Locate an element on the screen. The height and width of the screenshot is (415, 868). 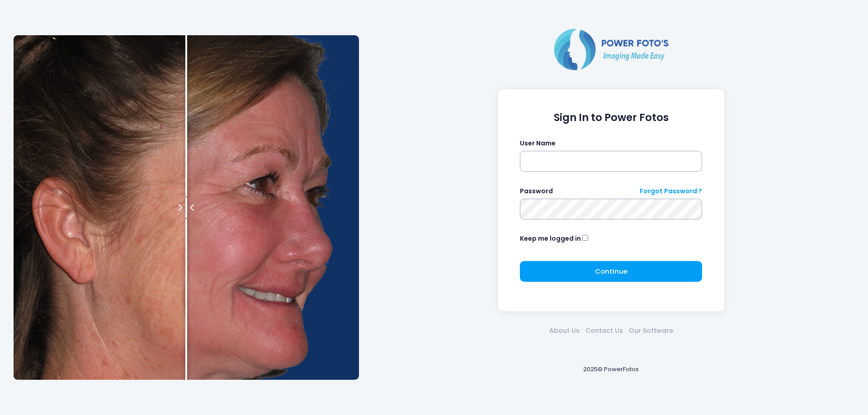
label: Password is located at coordinates (536, 191).